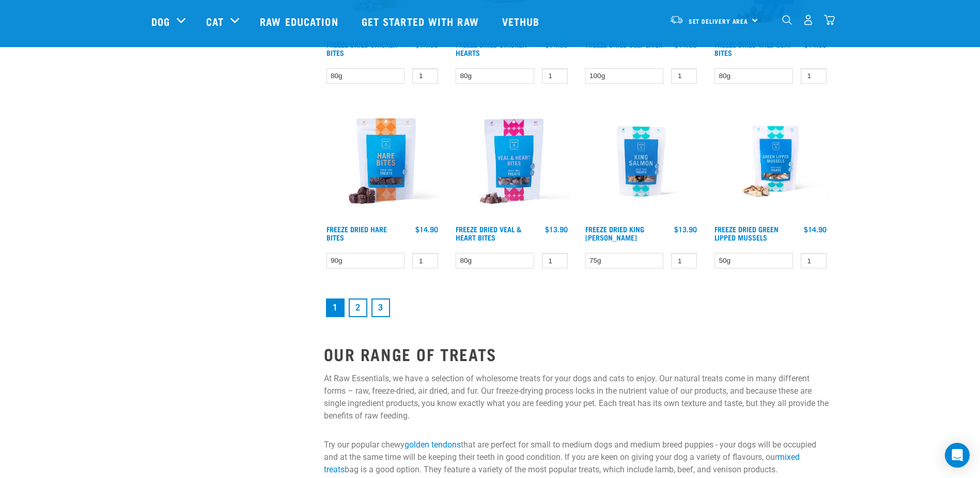 This screenshot has width=980, height=478. What do you see at coordinates (747, 233) in the screenshot?
I see `a: Freeze Dried Green Lipped Mussels` at bounding box center [747, 233].